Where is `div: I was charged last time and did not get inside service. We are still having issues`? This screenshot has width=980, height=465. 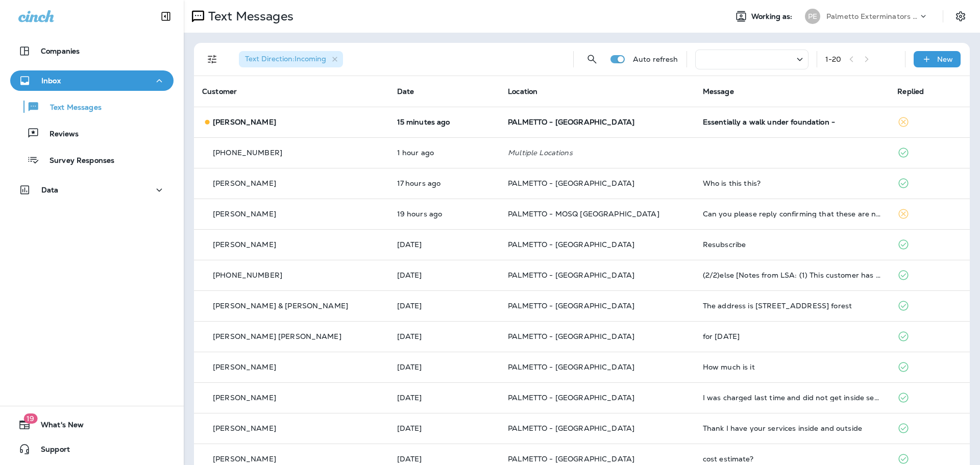
div: I was charged last time and did not get inside service. We are still having issues is located at coordinates (792, 398).